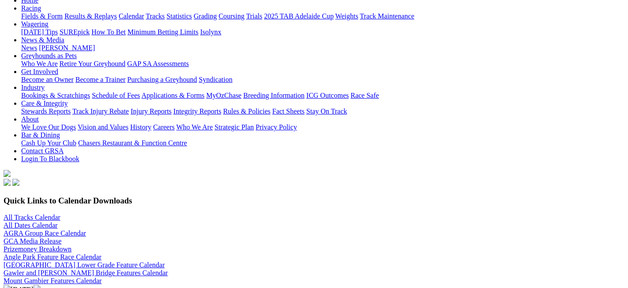 The height and width of the screenshot is (288, 628). I want to click on a: Injury Reports, so click(151, 111).